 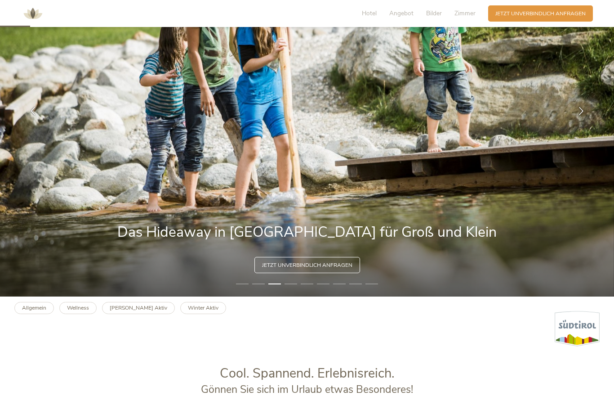 I want to click on a: Winter Aktiv, so click(x=203, y=307).